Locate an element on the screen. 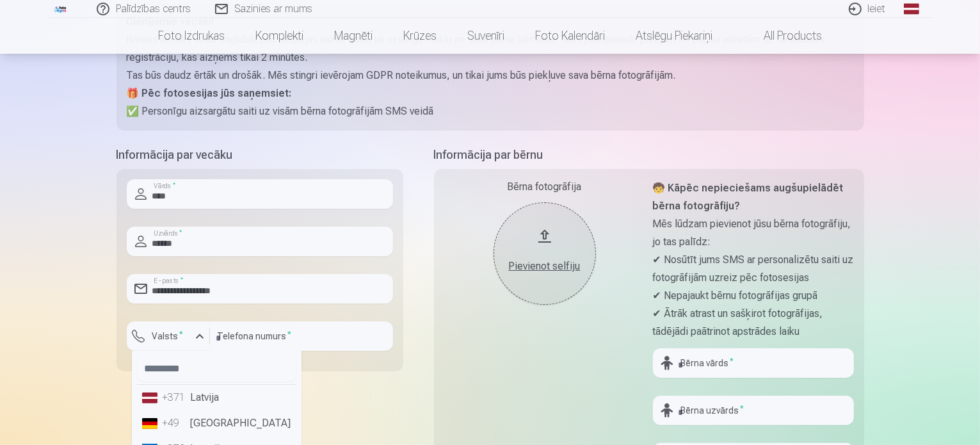  p: ✔ Ātrāk atrast un sašķirot fotogrāfijas, tādējādi paātrinot apstrādes laiku is located at coordinates (753, 322).